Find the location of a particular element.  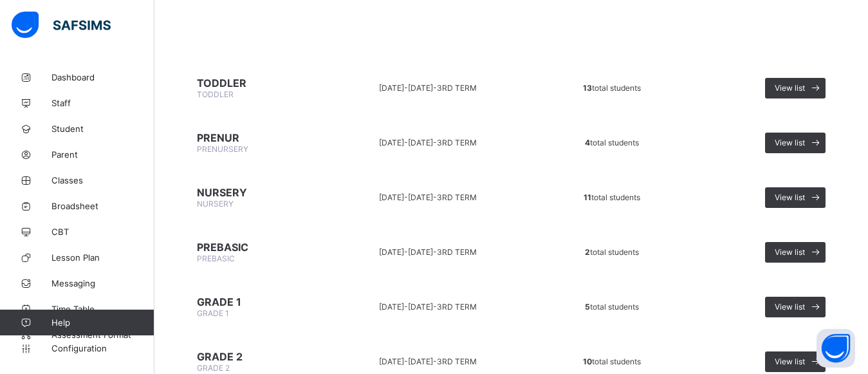

b: 4 is located at coordinates (588, 142).